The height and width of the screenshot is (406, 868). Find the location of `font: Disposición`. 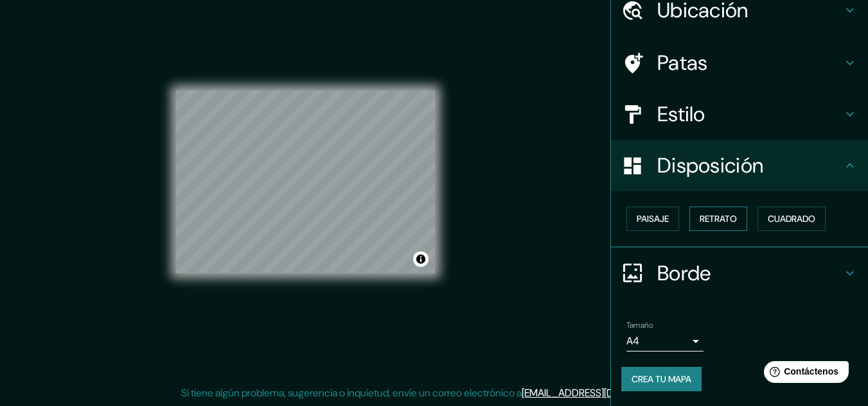

font: Disposición is located at coordinates (710, 165).